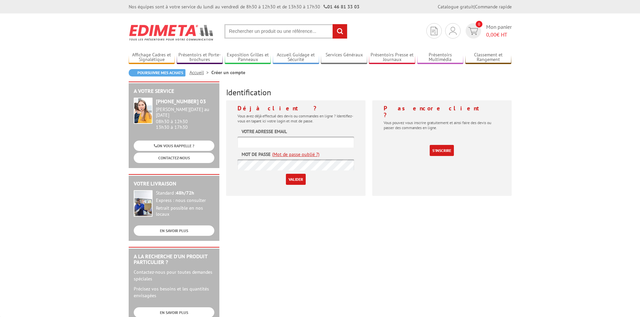  I want to click on p: Contactez-nous pour toutes demandes spéciales, so click(174, 276).